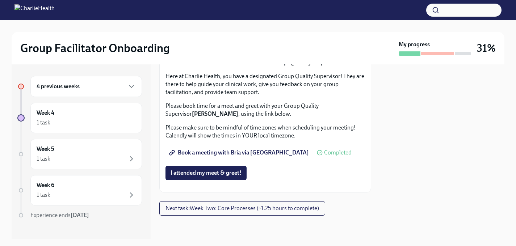  Describe the element at coordinates (58, 87) in the screenshot. I see `h6: 4 previous weeks` at that location.